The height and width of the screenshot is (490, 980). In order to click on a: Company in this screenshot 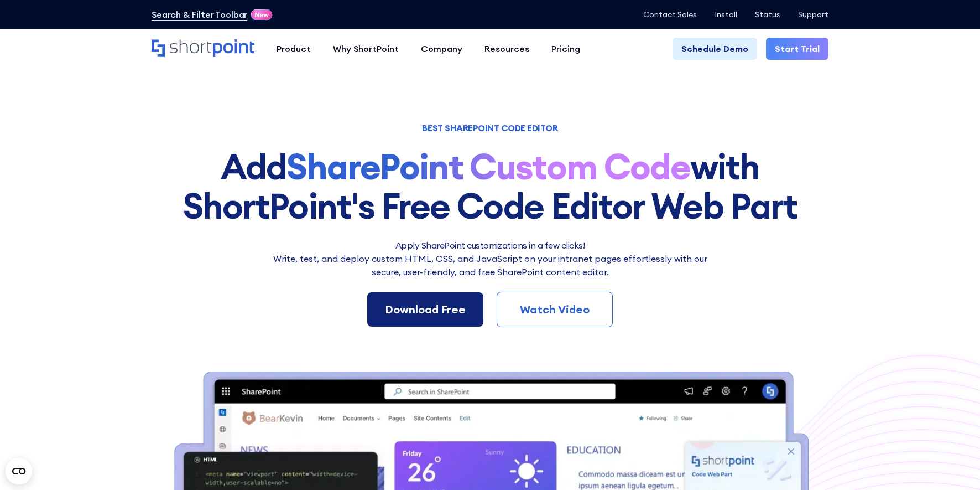, I will do `click(442, 48)`.